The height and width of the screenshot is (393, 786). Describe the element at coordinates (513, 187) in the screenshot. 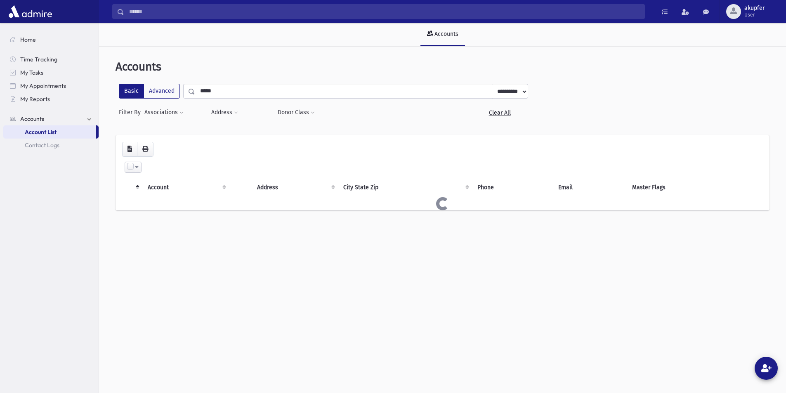

I see `th: Phone : activate to sort column ascending` at that location.